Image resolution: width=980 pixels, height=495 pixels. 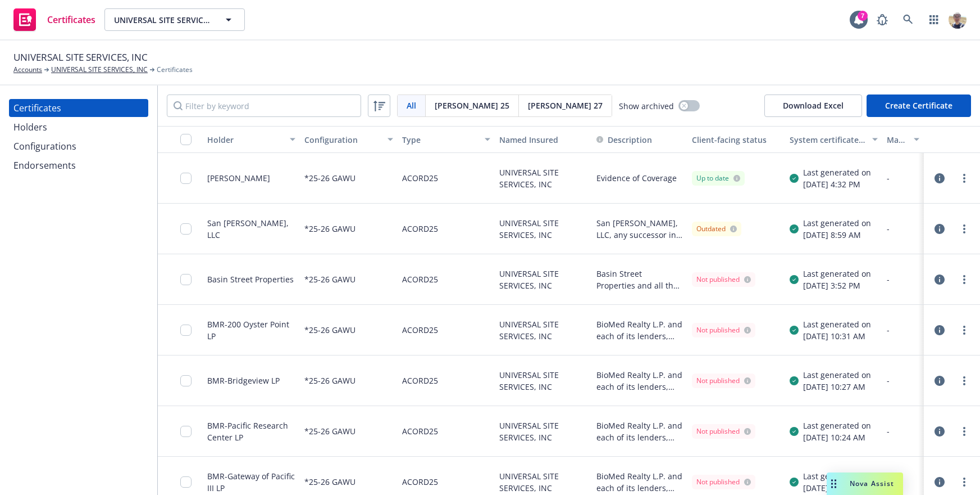 What do you see at coordinates (717, 229) in the screenshot?
I see `div: Outdated` at bounding box center [717, 229].